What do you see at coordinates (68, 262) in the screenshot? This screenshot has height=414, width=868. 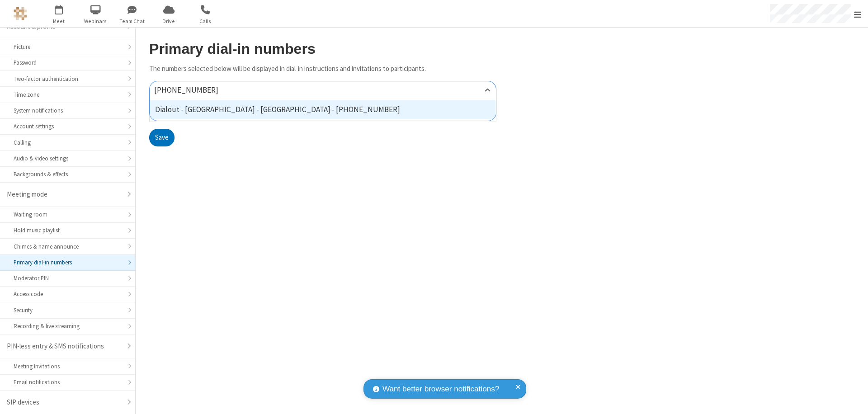 I see `div: Primary dial-in numbers` at bounding box center [68, 262].